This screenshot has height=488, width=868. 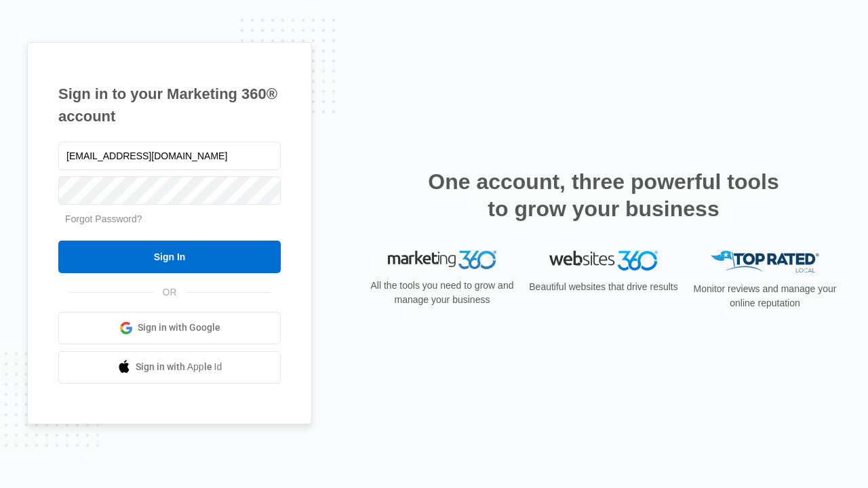 What do you see at coordinates (765, 297) in the screenshot?
I see `p: Monitor reviews and manage your online reputation` at bounding box center [765, 297].